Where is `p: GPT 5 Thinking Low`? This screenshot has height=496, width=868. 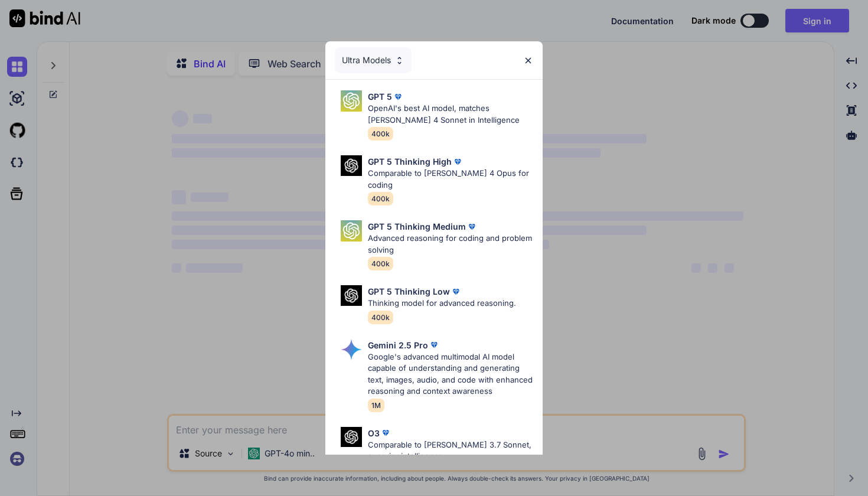 p: GPT 5 Thinking Low is located at coordinates (408, 291).